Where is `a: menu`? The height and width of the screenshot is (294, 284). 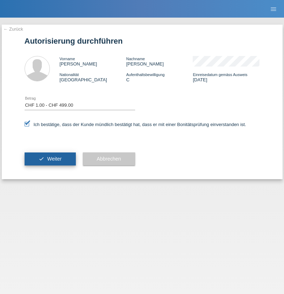 a: menu is located at coordinates (274, 9).